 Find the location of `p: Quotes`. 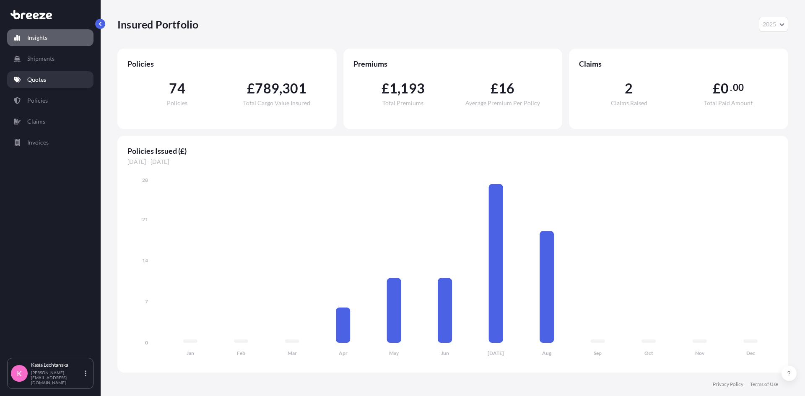

p: Quotes is located at coordinates (36, 80).